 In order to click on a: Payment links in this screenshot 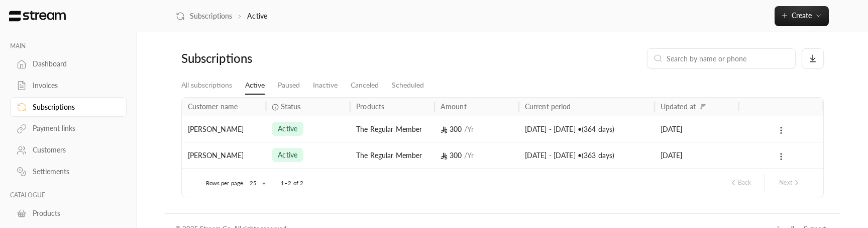, I will do `click(68, 128)`.